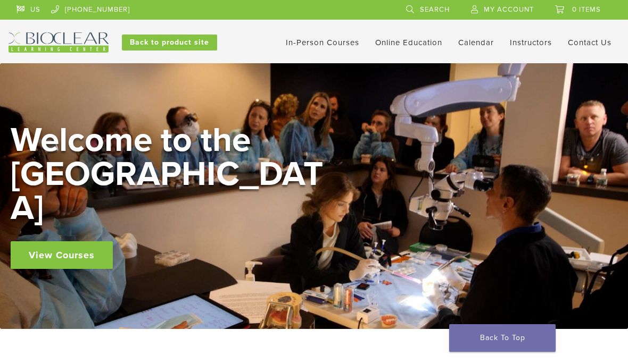 The height and width of the screenshot is (364, 628). I want to click on a: Online Education, so click(408, 43).